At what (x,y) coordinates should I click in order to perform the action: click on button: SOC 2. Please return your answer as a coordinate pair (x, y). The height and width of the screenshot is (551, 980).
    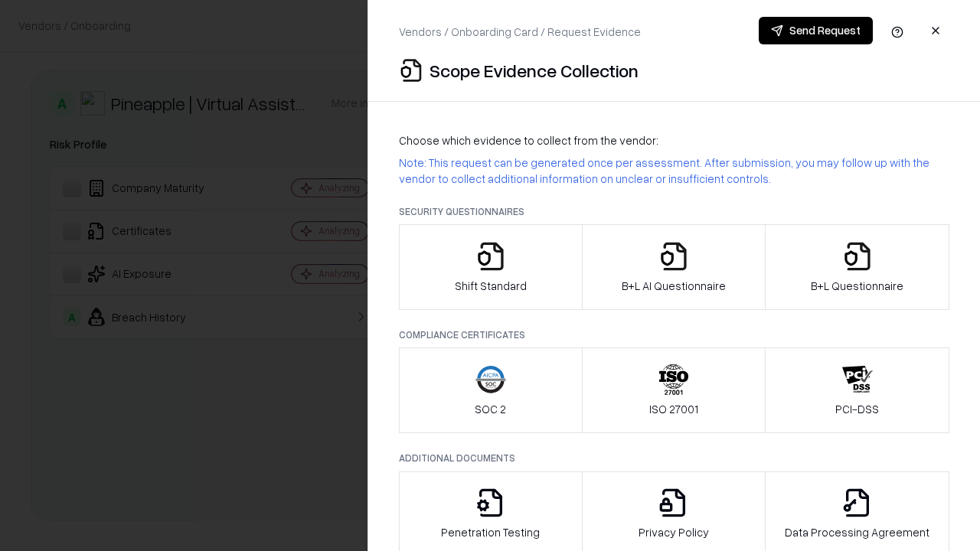
    Looking at the image, I should click on (490, 391).